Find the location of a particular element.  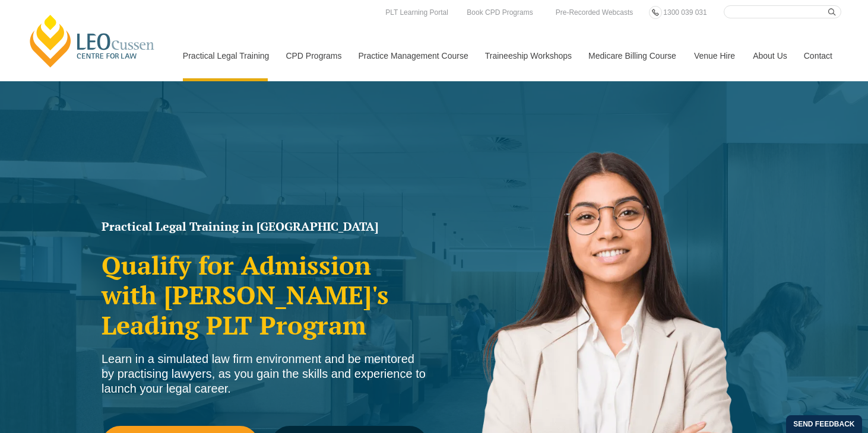

a: Contact is located at coordinates (818, 55).